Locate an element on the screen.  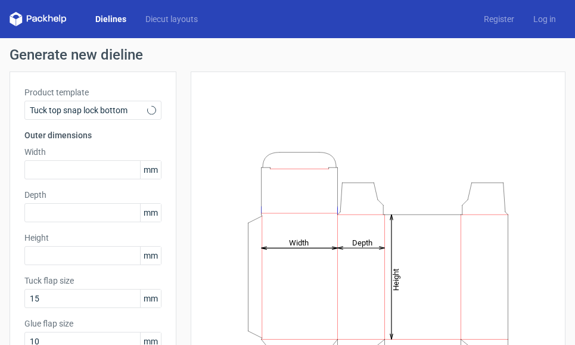
label: Tuck flap size is located at coordinates (93, 281).